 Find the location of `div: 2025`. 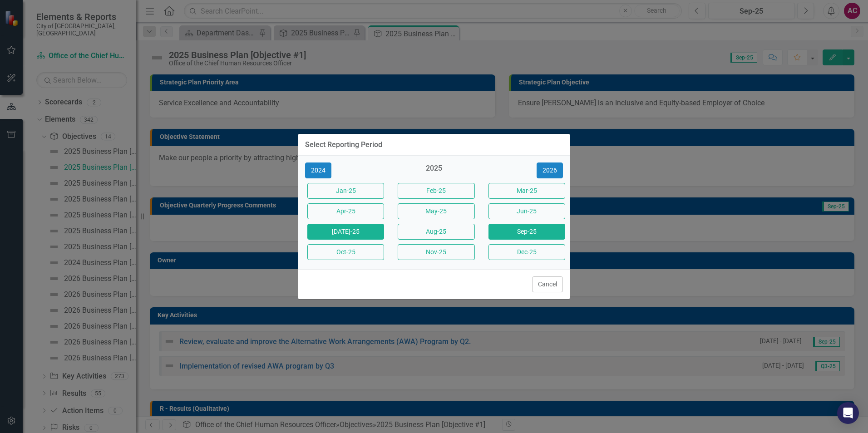

div: 2025 is located at coordinates (433, 171).